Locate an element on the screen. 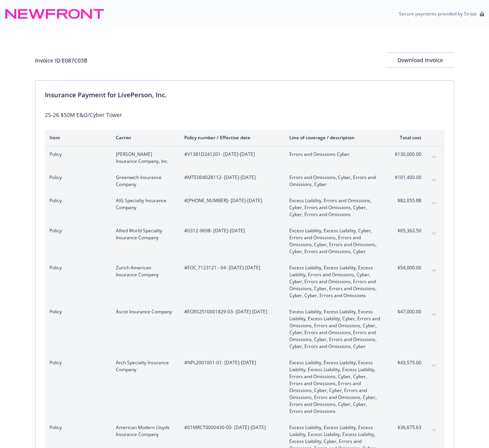  div: Carrier is located at coordinates (144, 137).